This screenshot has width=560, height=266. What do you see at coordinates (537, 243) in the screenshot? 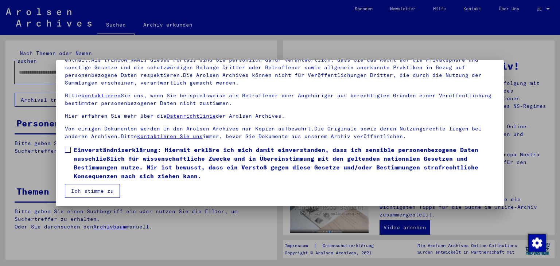
I see `img: Zustimmung ändern` at bounding box center [537, 243].